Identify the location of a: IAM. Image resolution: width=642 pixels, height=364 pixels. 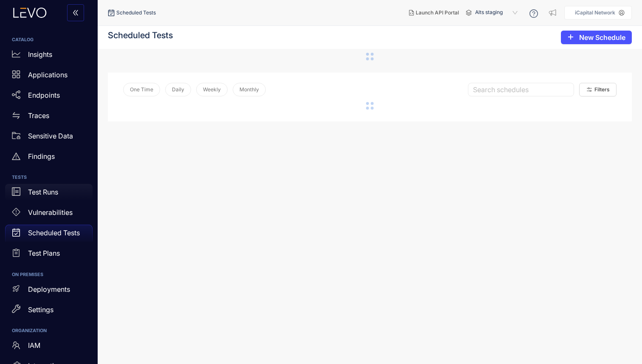
(49, 347).